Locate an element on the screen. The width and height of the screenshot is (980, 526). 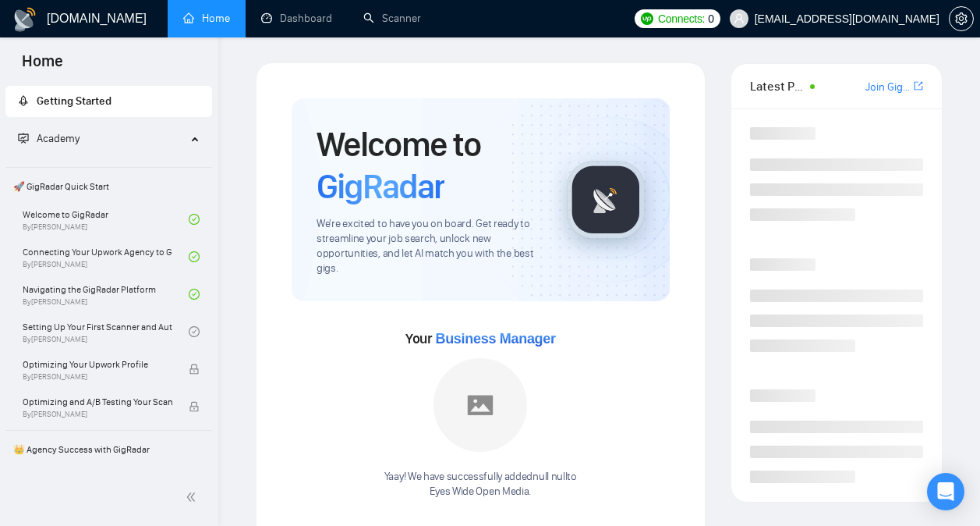
span: GigRadar is located at coordinates (380, 187).